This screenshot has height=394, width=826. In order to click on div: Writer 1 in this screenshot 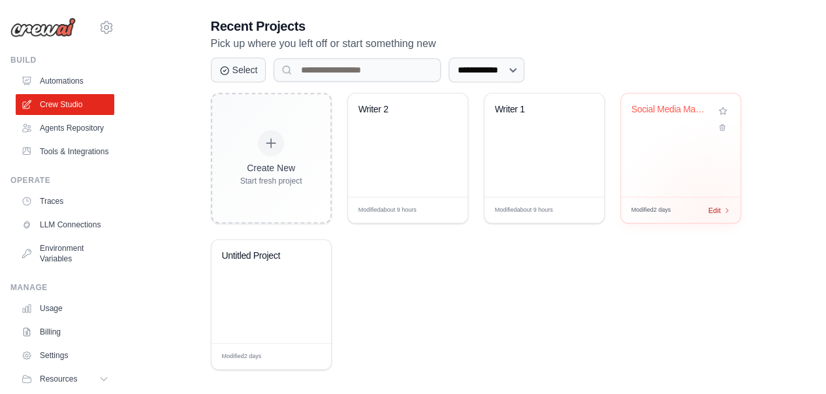, I will do `click(534, 110)`.